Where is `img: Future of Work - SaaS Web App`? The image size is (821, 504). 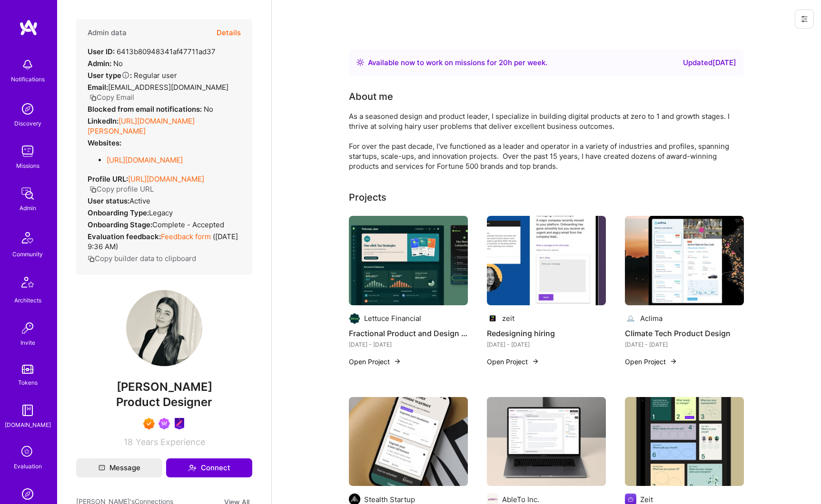 img: Future of Work - SaaS Web App is located at coordinates (684, 442).